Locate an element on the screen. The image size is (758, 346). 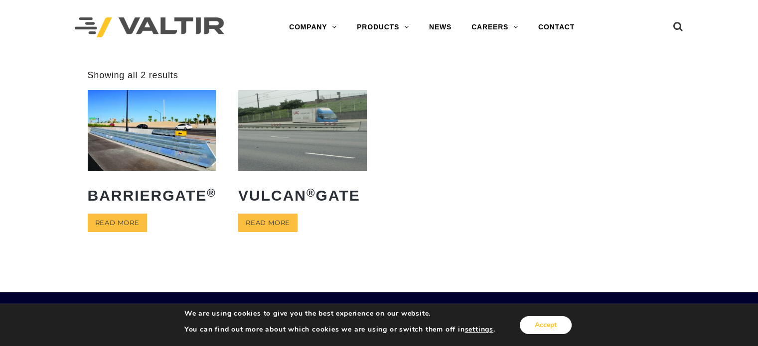
a: PRODUCTS is located at coordinates (383, 27).